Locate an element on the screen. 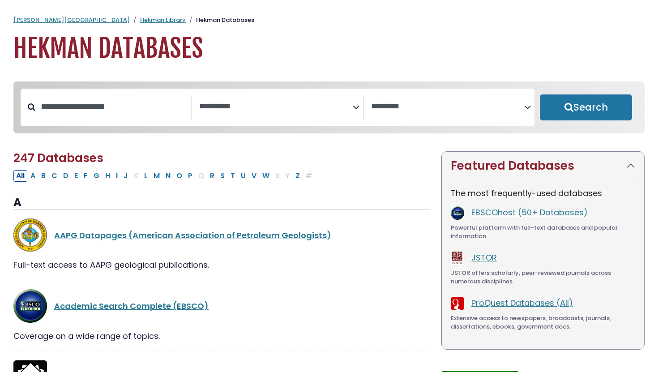 The width and height of the screenshot is (658, 372). nav: breadcrumb is located at coordinates (329, 20).